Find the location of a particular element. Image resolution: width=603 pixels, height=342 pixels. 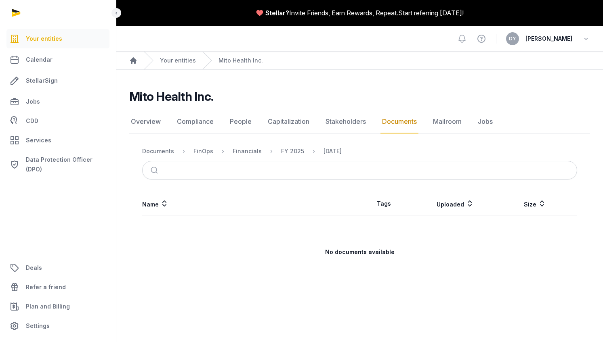

button: DY is located at coordinates (512, 39).